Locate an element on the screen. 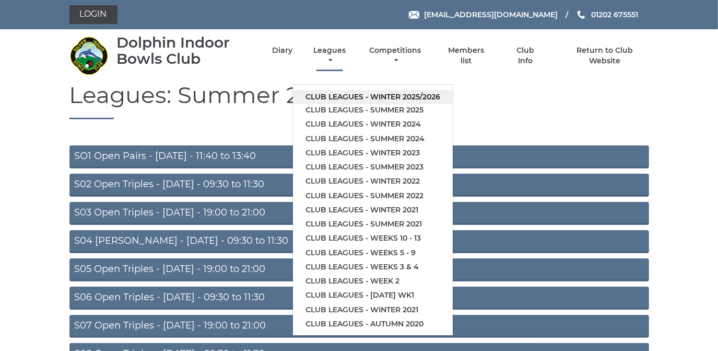 This screenshot has height=351, width=718. a: Club leagues - Summer 2022 is located at coordinates (373, 195).